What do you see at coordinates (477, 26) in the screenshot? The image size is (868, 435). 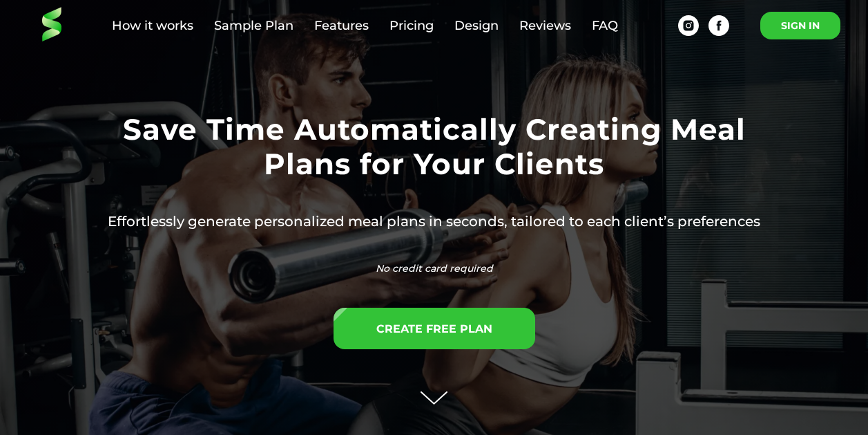 I see `a: Design` at bounding box center [477, 26].